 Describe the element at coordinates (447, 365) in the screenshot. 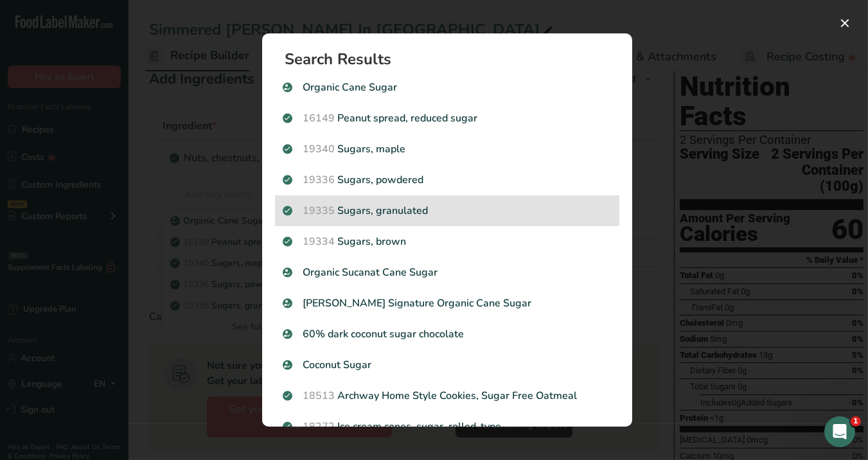

I see `p: Coconut Sugar` at that location.